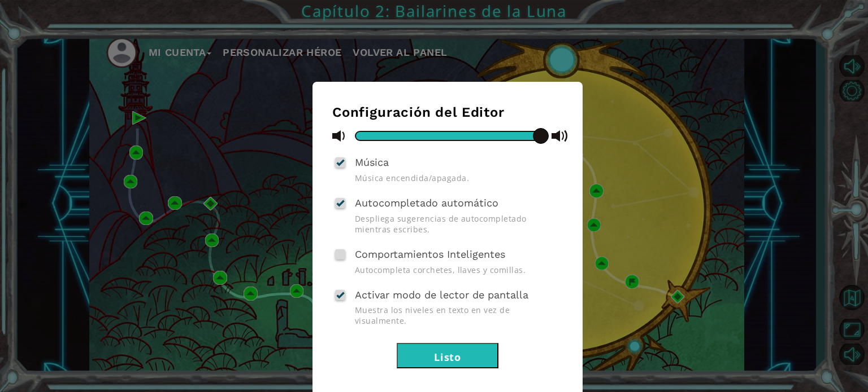  What do you see at coordinates (447, 112) in the screenshot?
I see `h3: Configuración del Editor` at bounding box center [447, 112].